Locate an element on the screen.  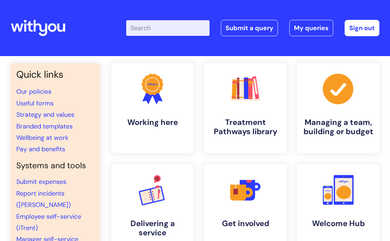
input: Search is located at coordinates (168, 28).